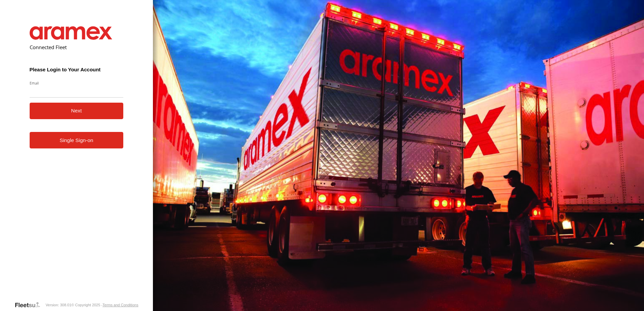 The image size is (644, 311). I want to click on h3: Please Login to Your Account, so click(76, 69).